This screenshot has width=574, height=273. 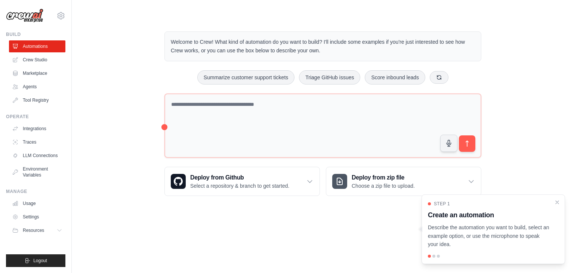 I want to click on div: Manage, so click(x=35, y=191).